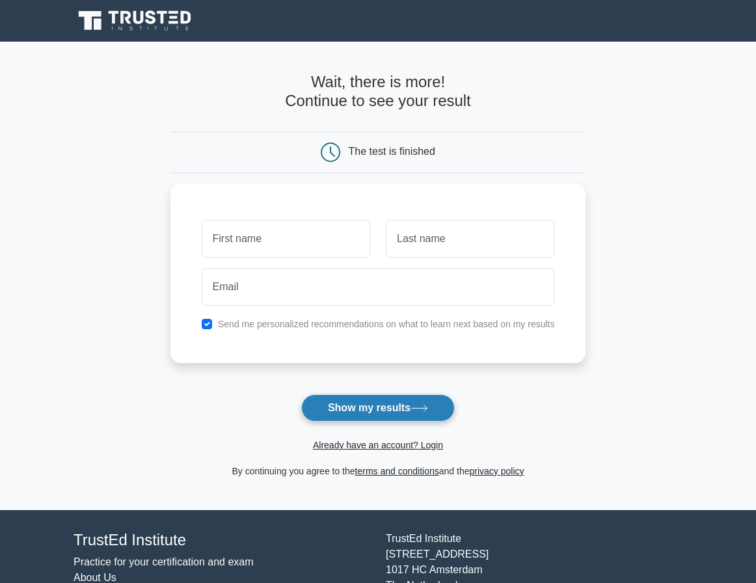  What do you see at coordinates (378, 91) in the screenshot?
I see `h4: Wait, there is more! Continue to see your result` at bounding box center [378, 91].